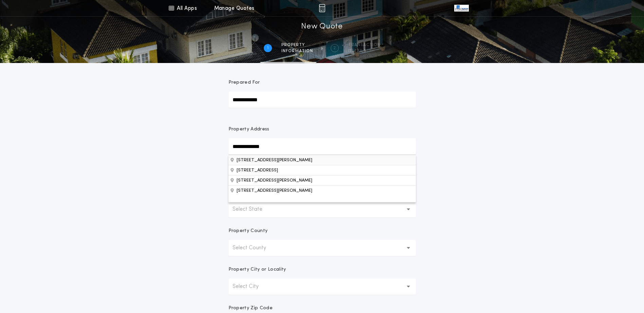  Describe the element at coordinates (248, 231) in the screenshot. I see `p: Property County` at that location.